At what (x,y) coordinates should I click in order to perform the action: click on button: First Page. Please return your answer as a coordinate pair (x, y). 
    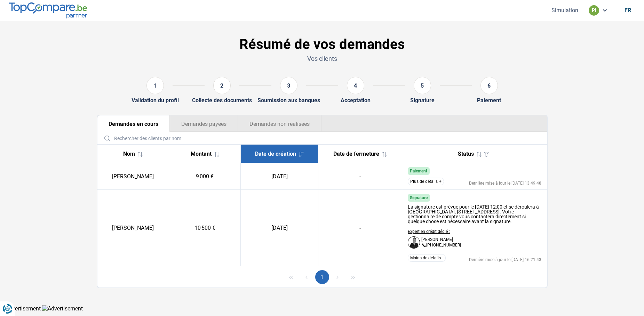
    Looking at the image, I should click on (291, 277).